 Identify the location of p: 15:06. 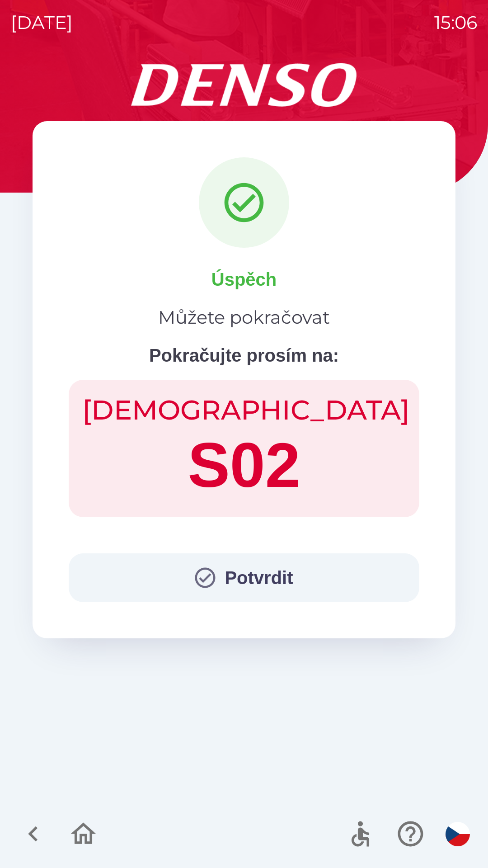
(456, 23).